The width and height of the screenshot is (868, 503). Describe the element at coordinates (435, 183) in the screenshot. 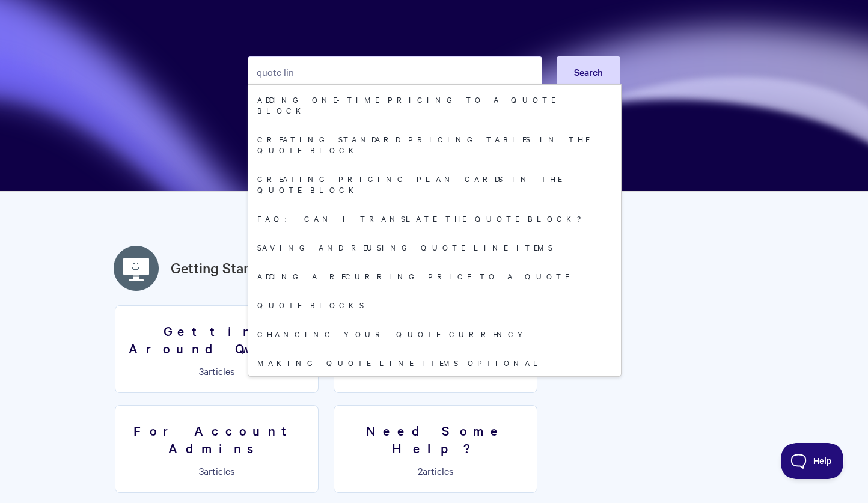

I see `a: Creating pricing plan cards in the Quote Block` at that location.